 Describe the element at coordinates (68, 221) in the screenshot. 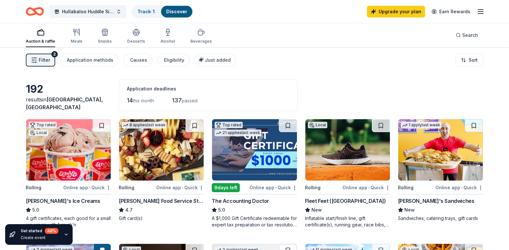

I see `div: 4 gift certificates, each good for a small ice cream with 1 crush’n` at that location.